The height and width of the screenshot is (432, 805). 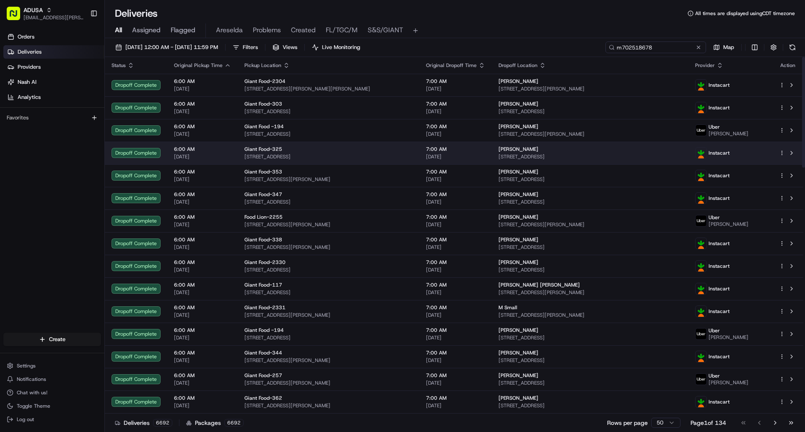 I want to click on span: Giant Food-117, so click(x=263, y=285).